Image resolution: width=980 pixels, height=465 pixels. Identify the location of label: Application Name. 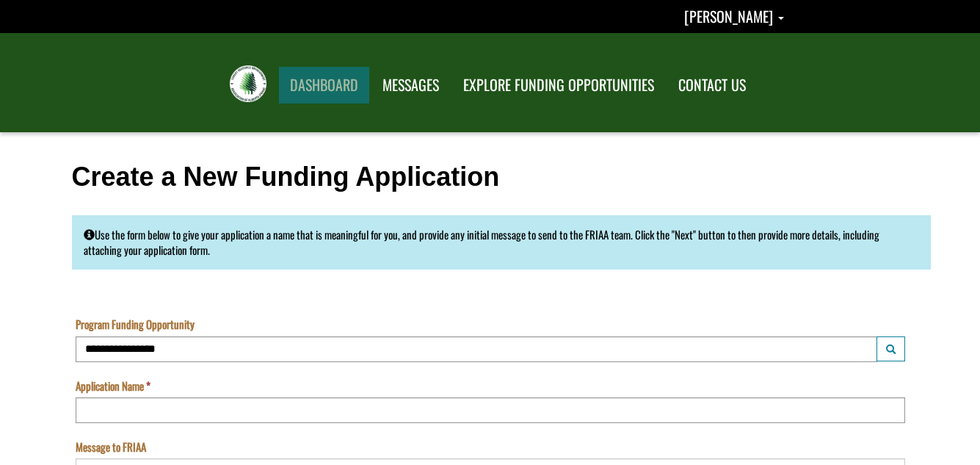
(113, 385).